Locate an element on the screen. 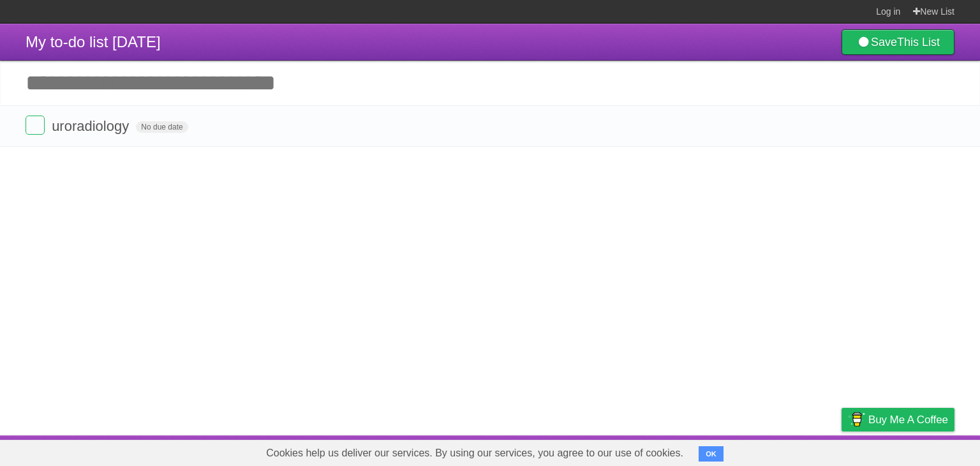 The width and height of the screenshot is (980, 466). a: SaveThis List is located at coordinates (898, 42).